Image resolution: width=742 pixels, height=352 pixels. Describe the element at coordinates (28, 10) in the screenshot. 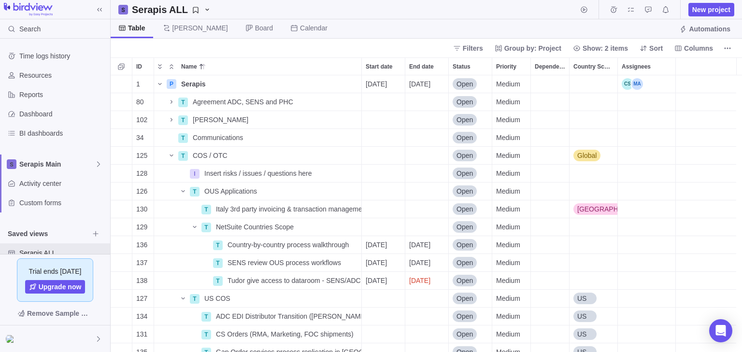

I see `img: logo` at that location.